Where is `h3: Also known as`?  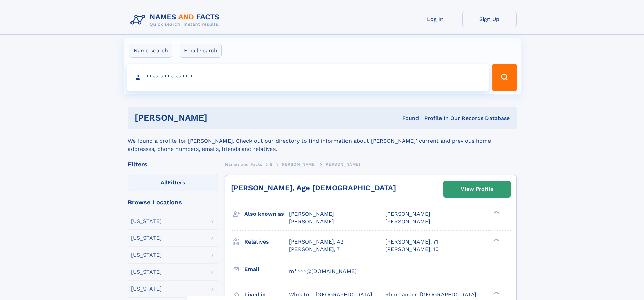 h3: Also known as is located at coordinates (267, 214).